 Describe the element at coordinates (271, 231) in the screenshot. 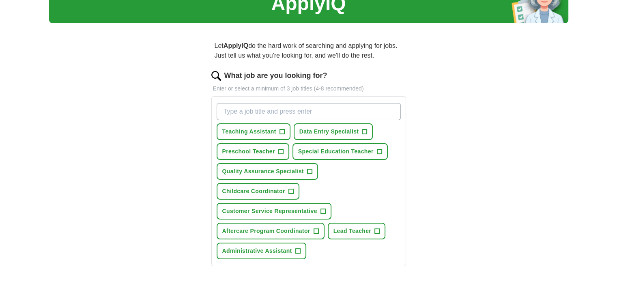

I see `button: Aftercare Program Coordinator` at that location.